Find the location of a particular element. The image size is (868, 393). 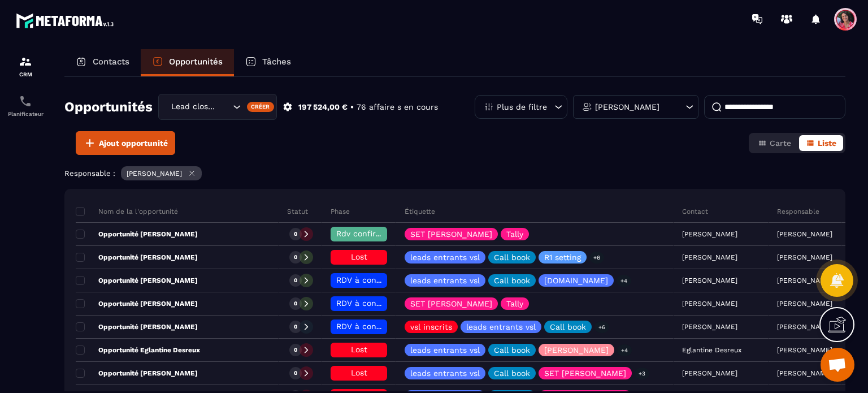

p: 197 524,00 € is located at coordinates (322, 107).